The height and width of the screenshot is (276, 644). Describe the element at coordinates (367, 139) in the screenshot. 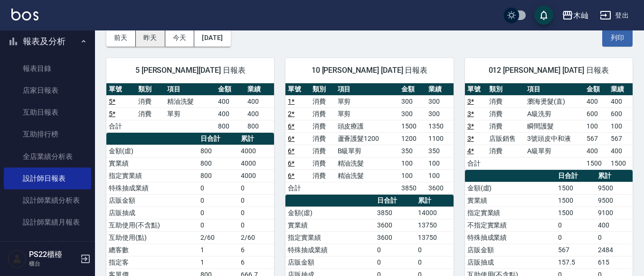

I see `td: 蘆薈護髮1200` at that location.